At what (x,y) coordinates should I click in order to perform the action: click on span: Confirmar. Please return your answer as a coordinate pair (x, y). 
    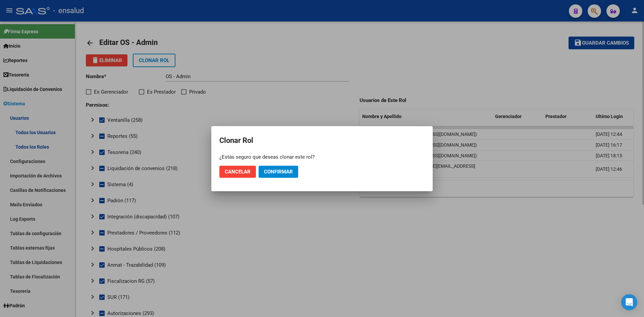
    Looking at the image, I should click on (279, 172).